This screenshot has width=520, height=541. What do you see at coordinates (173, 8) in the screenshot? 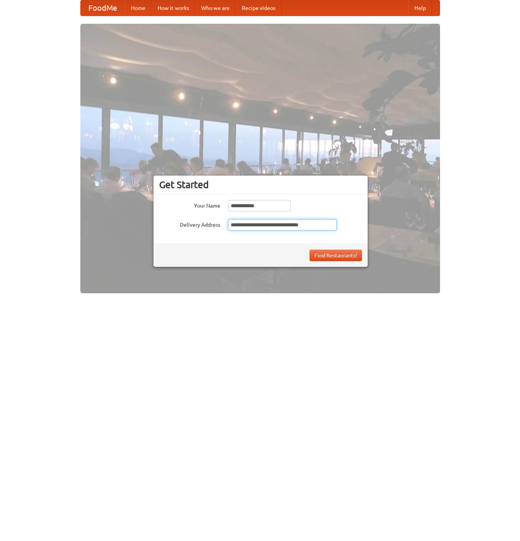
I see `a: How it works` at bounding box center [173, 8].